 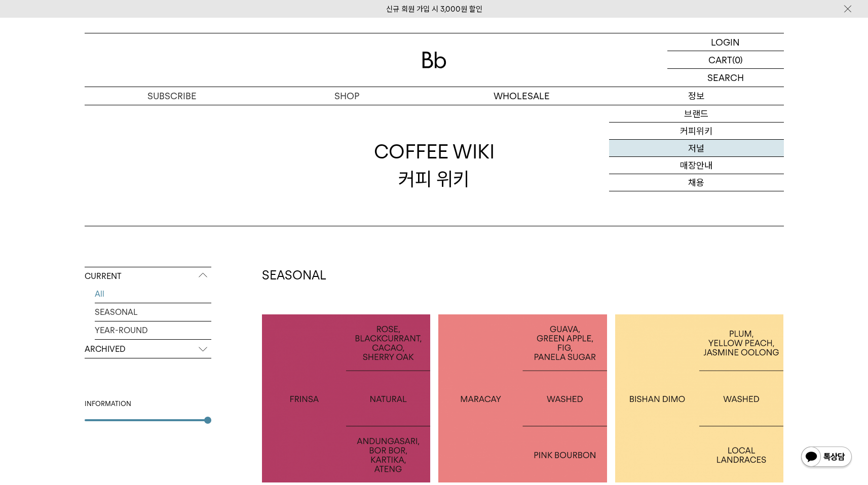 What do you see at coordinates (153, 294) in the screenshot?
I see `a: All` at bounding box center [153, 294].